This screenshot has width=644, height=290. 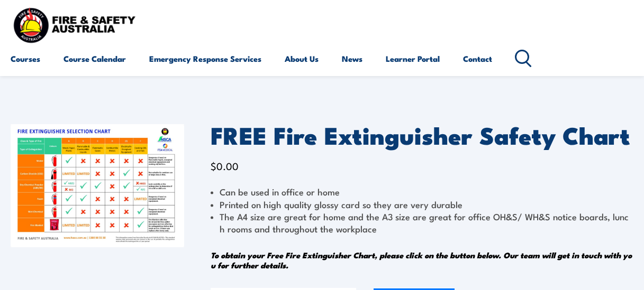 What do you see at coordinates (25, 59) in the screenshot?
I see `a: Courses` at bounding box center [25, 59].